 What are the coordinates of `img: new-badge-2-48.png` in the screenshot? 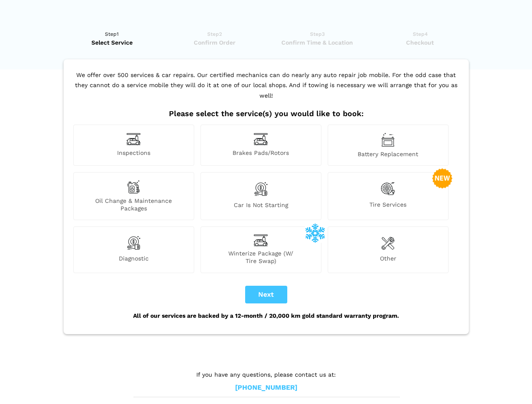 It's located at (442, 178).